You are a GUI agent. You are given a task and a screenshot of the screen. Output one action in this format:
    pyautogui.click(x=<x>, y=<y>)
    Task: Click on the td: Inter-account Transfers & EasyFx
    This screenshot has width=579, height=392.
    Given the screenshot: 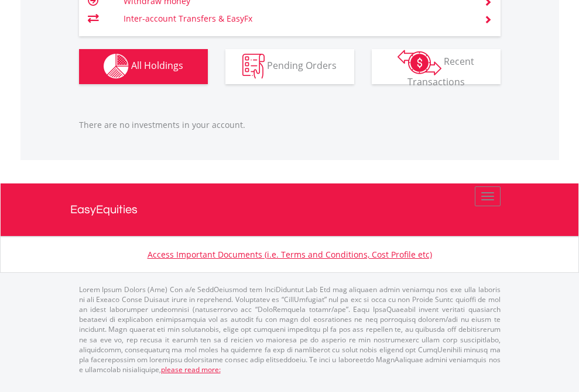 What is the action you would take?
    pyautogui.click(x=296, y=19)
    